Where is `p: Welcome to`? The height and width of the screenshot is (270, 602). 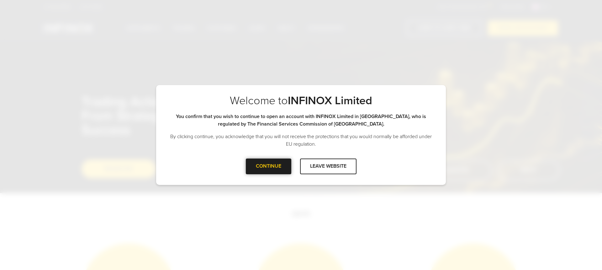 p: Welcome to is located at coordinates (301, 101).